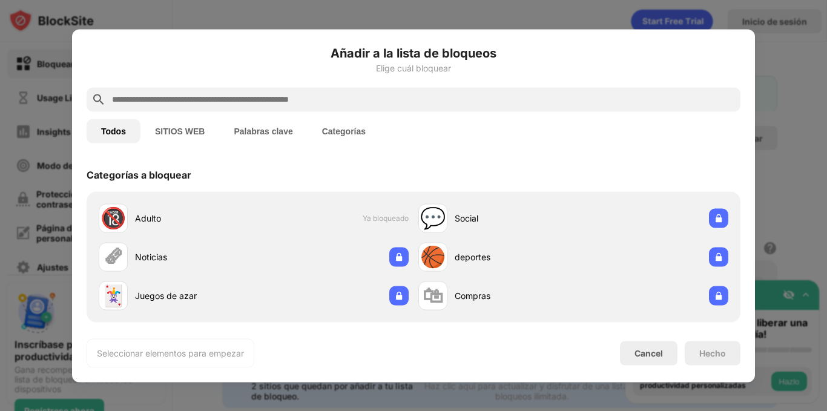  Describe the element at coordinates (194, 218) in the screenshot. I see `div: Adulto` at that location.